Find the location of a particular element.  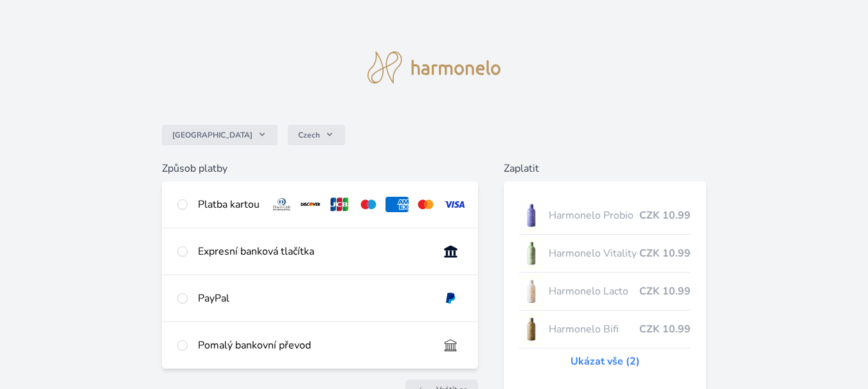

img: onlineBanking_CZ.svg is located at coordinates (450, 251).